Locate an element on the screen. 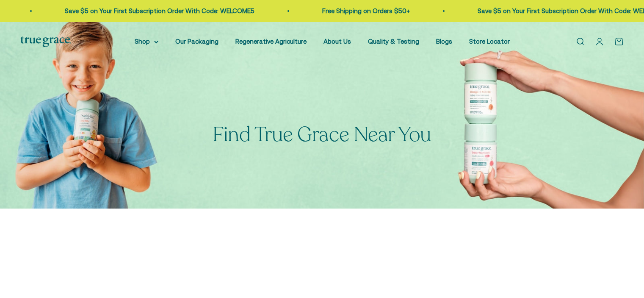 This screenshot has width=644, height=298. a: Store Locator is located at coordinates (489, 41).